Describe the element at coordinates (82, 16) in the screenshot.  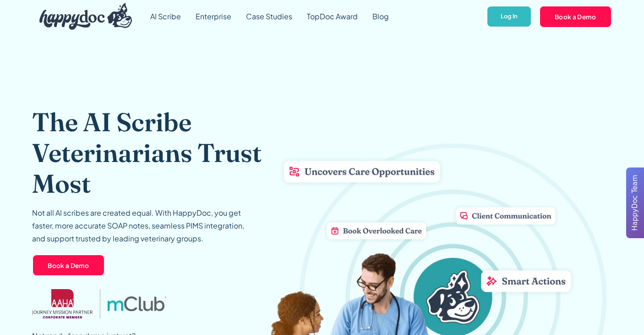
I see `a: home` at that location.